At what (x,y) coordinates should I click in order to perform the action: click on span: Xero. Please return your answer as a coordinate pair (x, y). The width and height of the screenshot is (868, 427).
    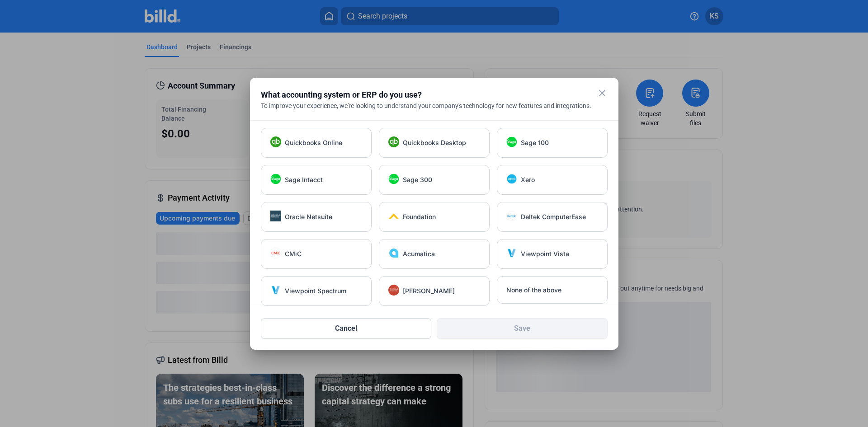
    Looking at the image, I should click on (527, 180).